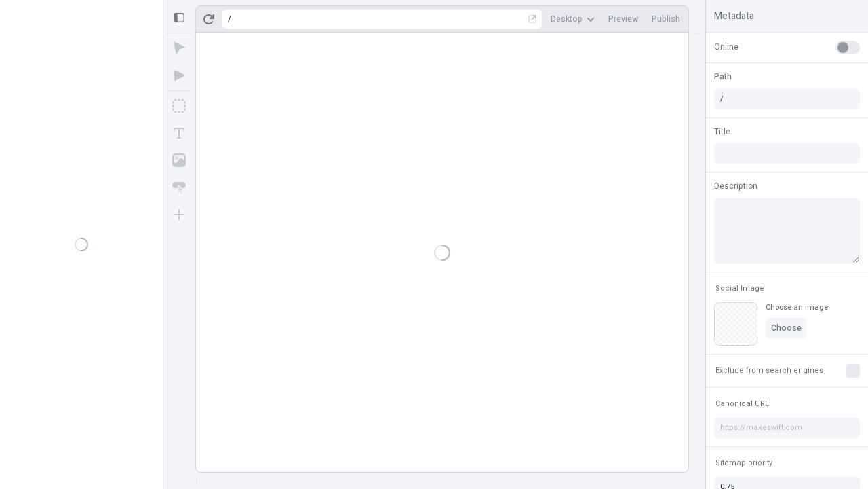 The height and width of the screenshot is (489, 868). I want to click on span: Choose, so click(786, 328).